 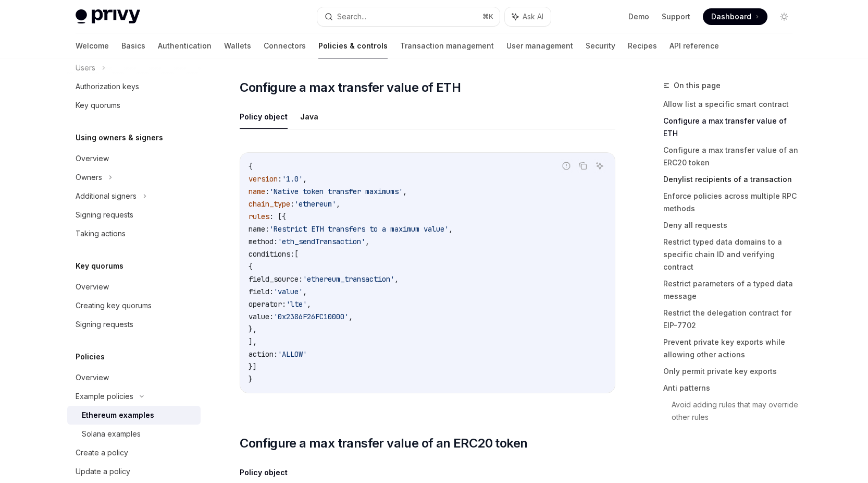 I want to click on a: Configure a max transfer value of ETH, so click(x=732, y=127).